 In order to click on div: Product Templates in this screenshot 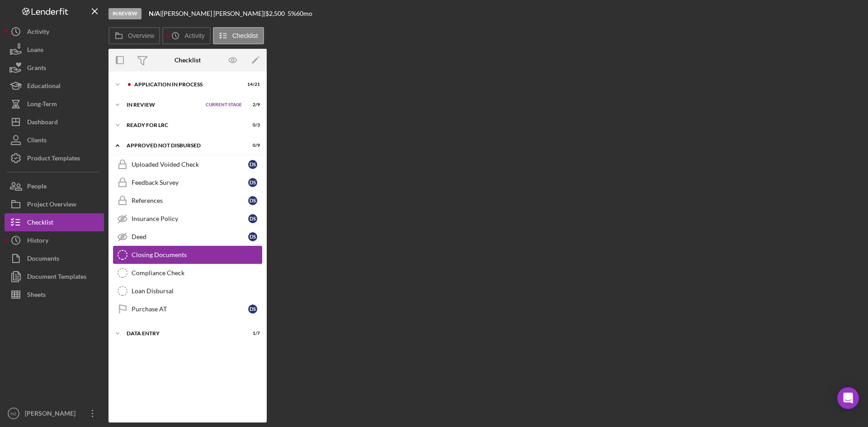, I will do `click(53, 159)`.